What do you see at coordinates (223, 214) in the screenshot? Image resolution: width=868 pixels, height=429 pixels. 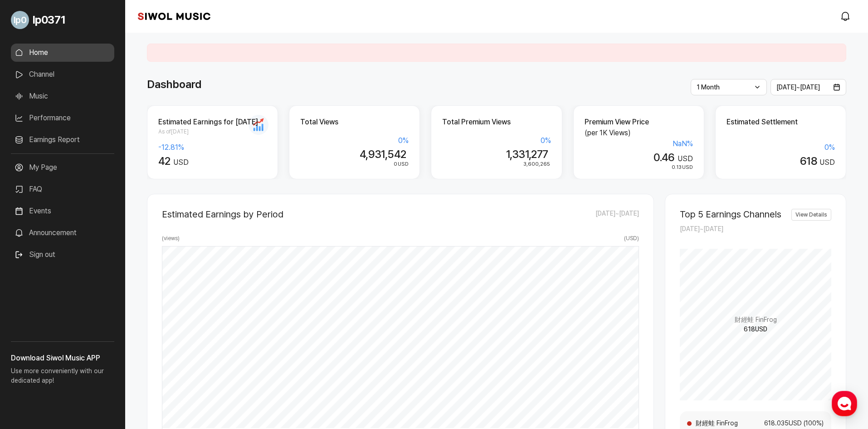 I see `h2: Estimated Earnings by Period` at bounding box center [223, 214].